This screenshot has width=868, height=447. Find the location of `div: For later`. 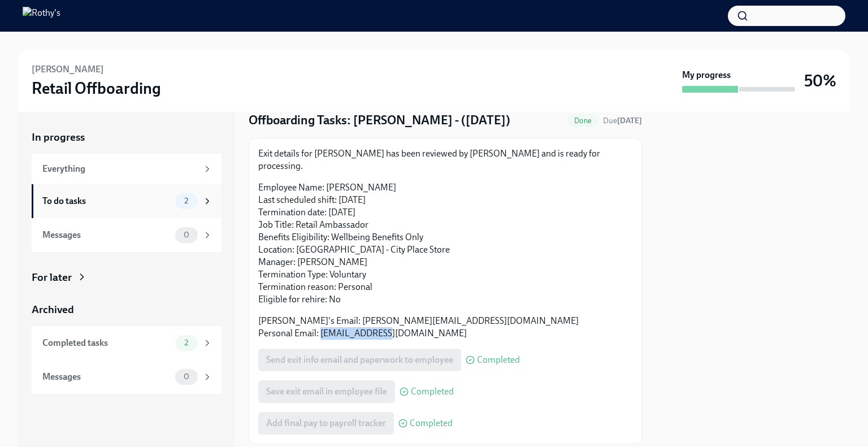

div: For later is located at coordinates (52, 278).